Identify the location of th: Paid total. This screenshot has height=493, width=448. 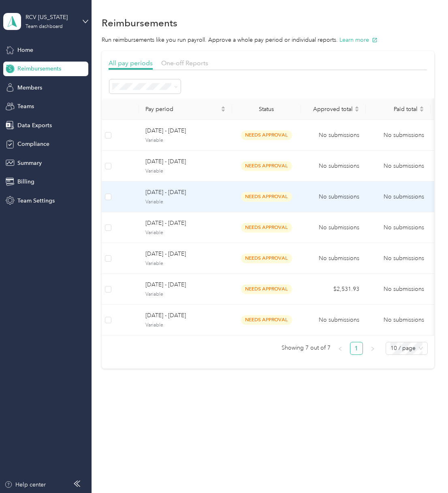
(398, 109).